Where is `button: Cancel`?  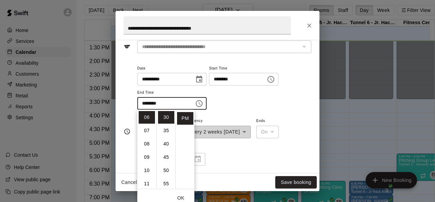 button: Cancel is located at coordinates (129, 182).